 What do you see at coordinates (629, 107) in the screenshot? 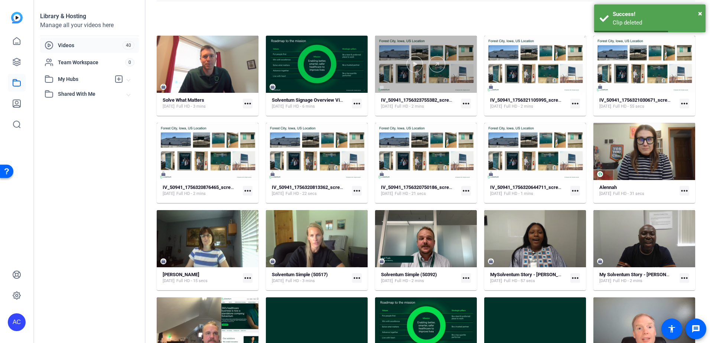
I see `span: Full HD - 55 secs` at bounding box center [629, 107].